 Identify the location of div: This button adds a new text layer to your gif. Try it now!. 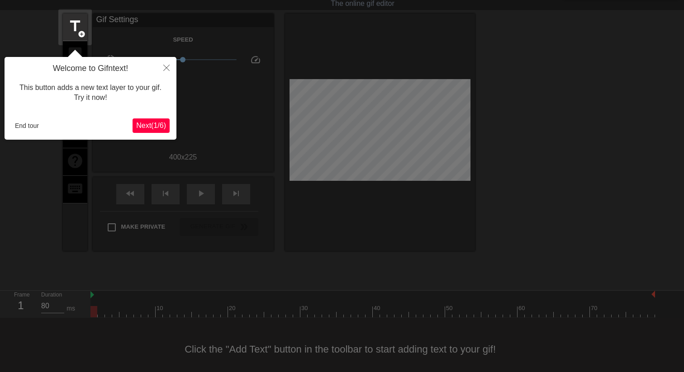
(91, 93).